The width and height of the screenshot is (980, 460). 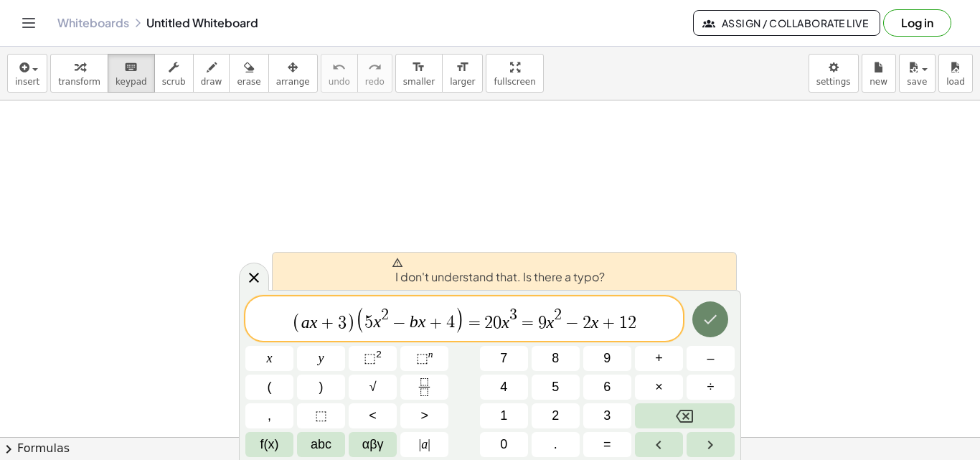 What do you see at coordinates (514, 73) in the screenshot?
I see `button: fullscreen` at bounding box center [514, 73].